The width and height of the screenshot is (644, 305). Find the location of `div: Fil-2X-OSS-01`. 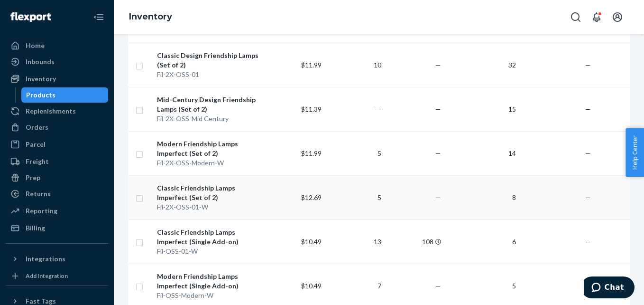

div: Fil-2X-OSS-01 is located at coordinates (209, 74).